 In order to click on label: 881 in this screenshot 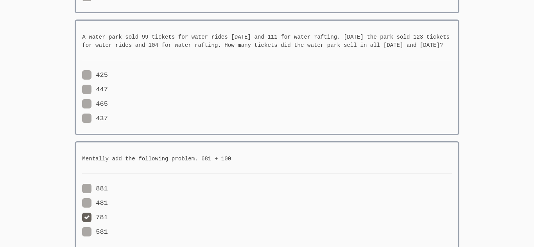, I will do `click(95, 189)`.